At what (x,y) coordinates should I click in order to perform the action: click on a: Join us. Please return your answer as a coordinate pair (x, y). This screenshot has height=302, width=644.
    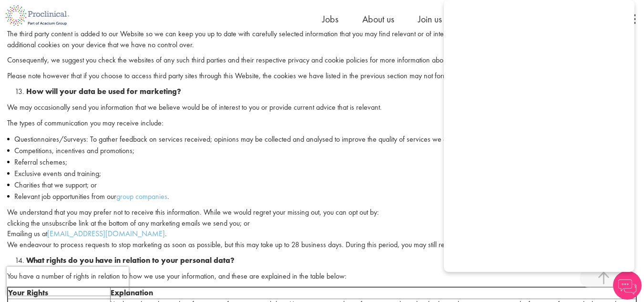
    Looking at the image, I should click on (430, 19).